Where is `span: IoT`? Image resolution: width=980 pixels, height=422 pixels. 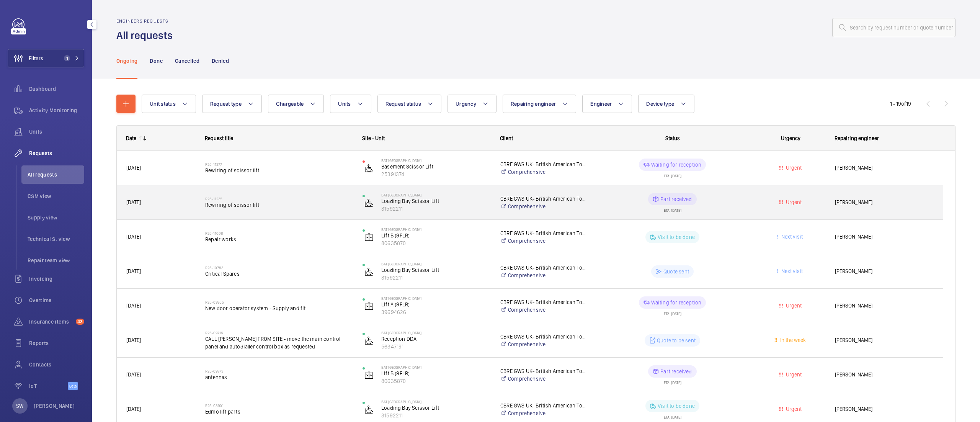 span: IoT is located at coordinates (48, 385).